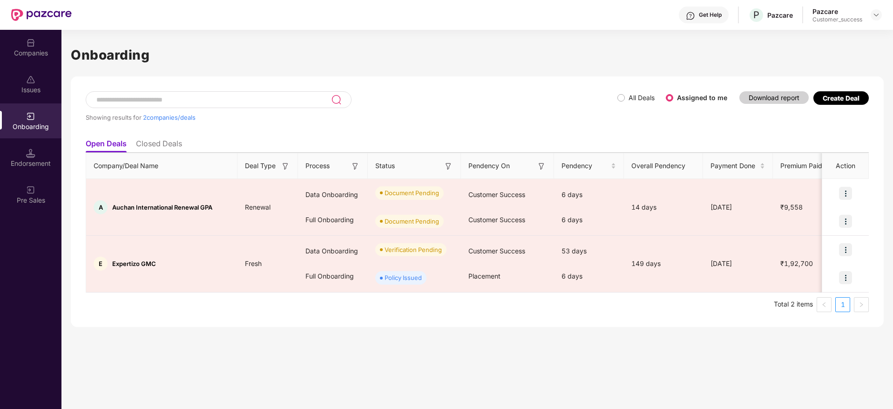  Describe the element at coordinates (663, 166) in the screenshot. I see `th: Overall Pendency` at that location.